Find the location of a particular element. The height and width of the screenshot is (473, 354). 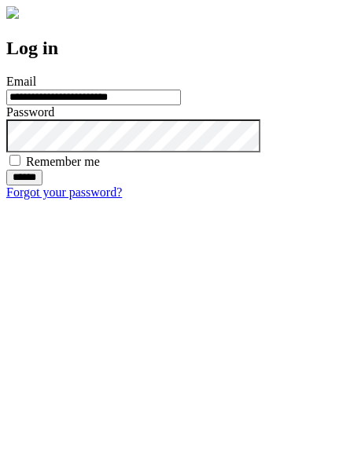

label: Email is located at coordinates (21, 81).